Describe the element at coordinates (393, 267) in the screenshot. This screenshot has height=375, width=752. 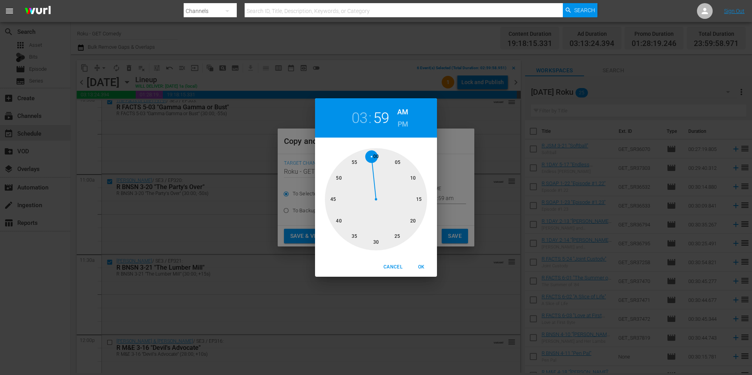
I see `button: Cancel` at that location.